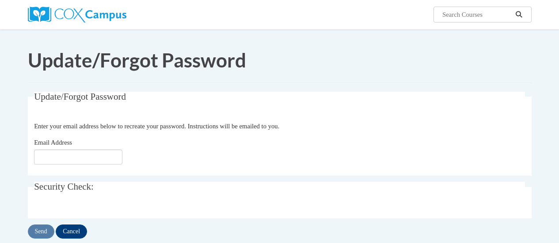  Describe the element at coordinates (77, 15) in the screenshot. I see `img: Cox Campus` at that location.